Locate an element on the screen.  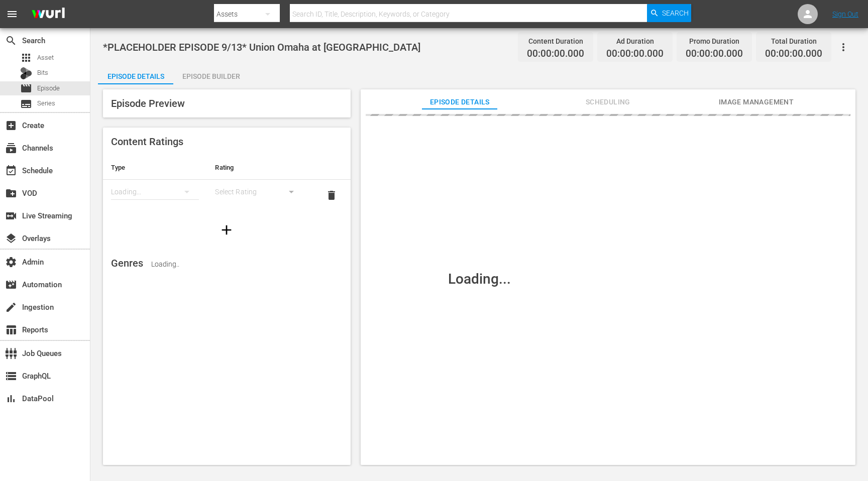
div: Ad Duration is located at coordinates (635, 41).